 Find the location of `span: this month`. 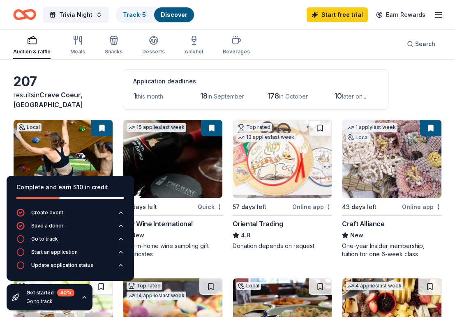

span: this month is located at coordinates (150, 96).